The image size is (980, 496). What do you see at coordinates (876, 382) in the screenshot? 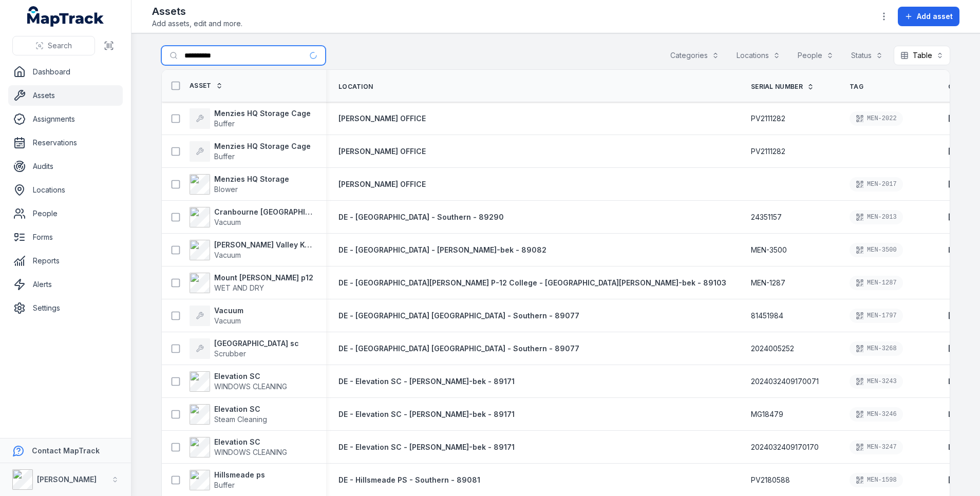
I see `div: MEN-3243` at bounding box center [876, 382].